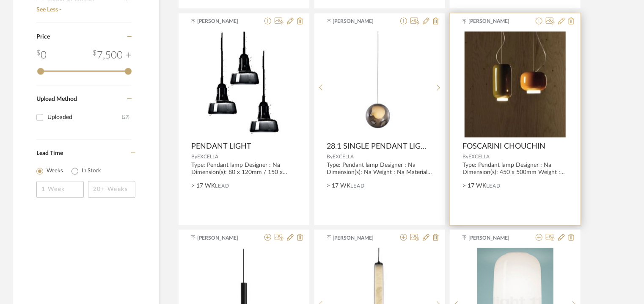 Image resolution: width=644 pixels, height=304 pixels. I want to click on span: 28.1 SINGLE PENDANT LIGHT, so click(378, 147).